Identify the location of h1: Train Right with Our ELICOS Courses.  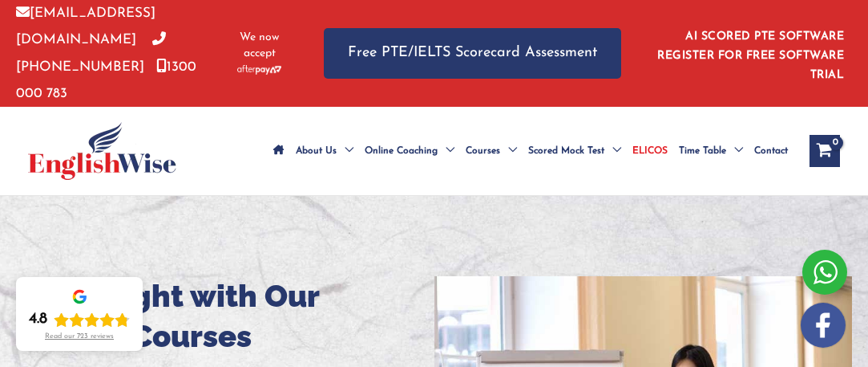
(225, 316).